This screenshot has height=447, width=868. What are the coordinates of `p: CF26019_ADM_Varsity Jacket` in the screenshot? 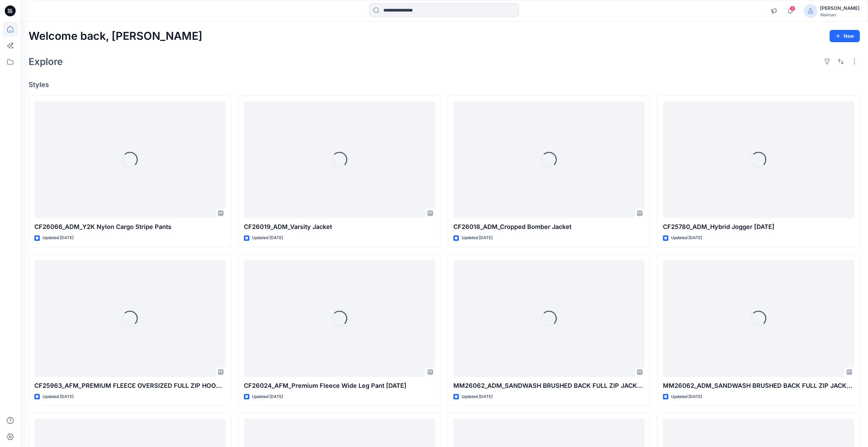 It's located at (339, 227).